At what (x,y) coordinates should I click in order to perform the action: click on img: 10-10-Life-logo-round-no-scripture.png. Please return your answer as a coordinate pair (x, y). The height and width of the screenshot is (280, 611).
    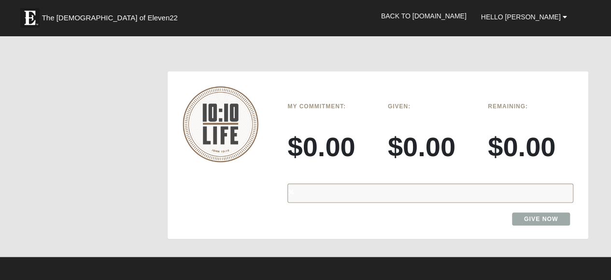
    Looking at the image, I should click on (220, 124).